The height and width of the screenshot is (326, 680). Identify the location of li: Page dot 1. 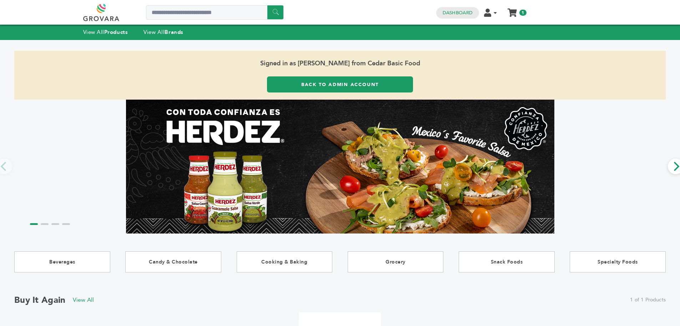
(34, 224).